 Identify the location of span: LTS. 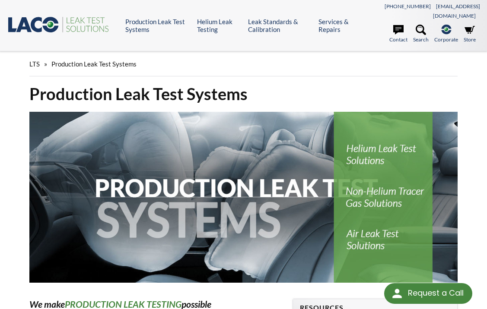
(35, 64).